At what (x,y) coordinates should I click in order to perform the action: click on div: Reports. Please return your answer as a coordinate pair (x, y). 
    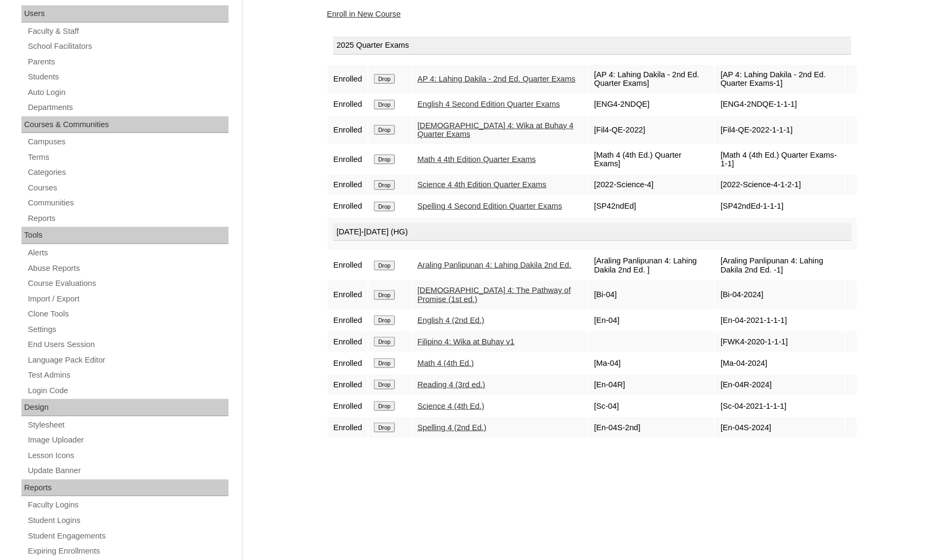
    Looking at the image, I should click on (125, 488).